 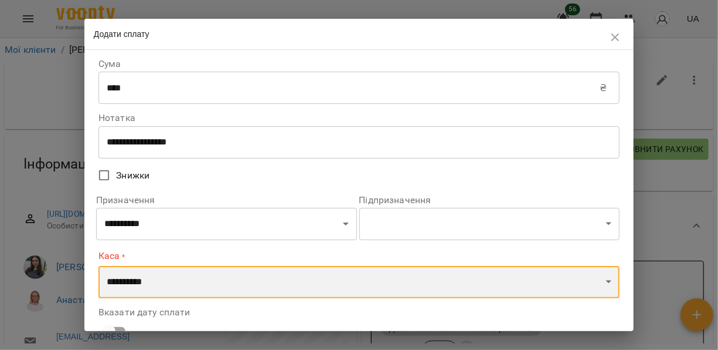 What do you see at coordinates (359, 64) in the screenshot?
I see `label: Сума` at bounding box center [359, 64].